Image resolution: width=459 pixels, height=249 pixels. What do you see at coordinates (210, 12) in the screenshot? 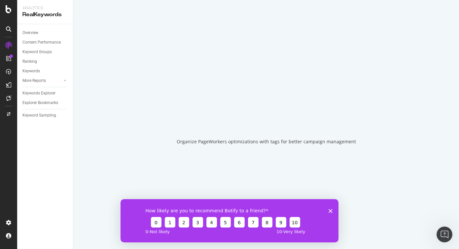
I see `div: Close survey` at bounding box center [210, 12].